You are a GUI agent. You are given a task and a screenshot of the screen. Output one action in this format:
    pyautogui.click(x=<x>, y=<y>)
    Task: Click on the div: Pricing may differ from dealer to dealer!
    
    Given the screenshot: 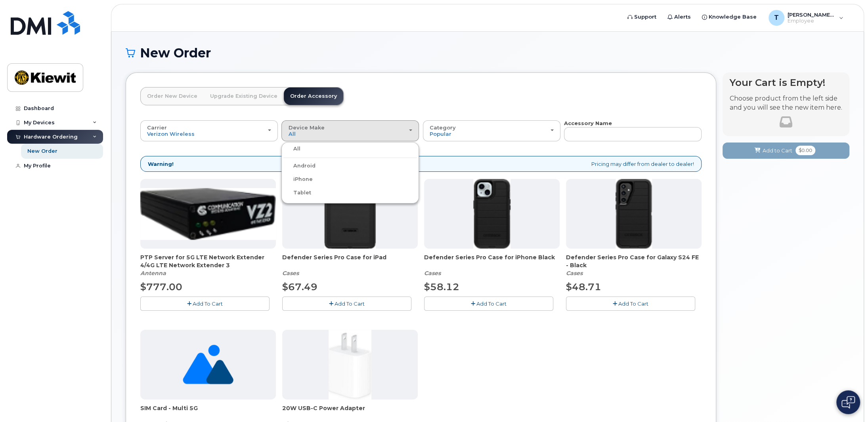 What is the action you would take?
    pyautogui.click(x=421, y=164)
    